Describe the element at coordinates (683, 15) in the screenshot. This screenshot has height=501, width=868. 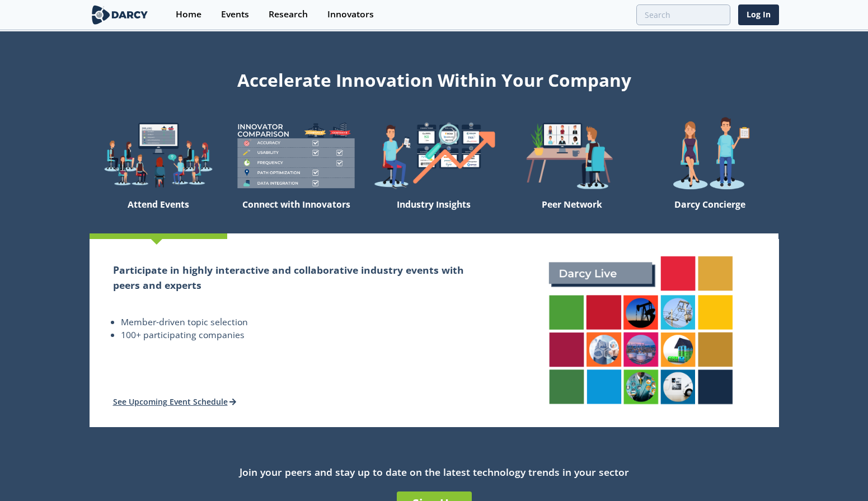
I see `input: Advanced Search` at that location.